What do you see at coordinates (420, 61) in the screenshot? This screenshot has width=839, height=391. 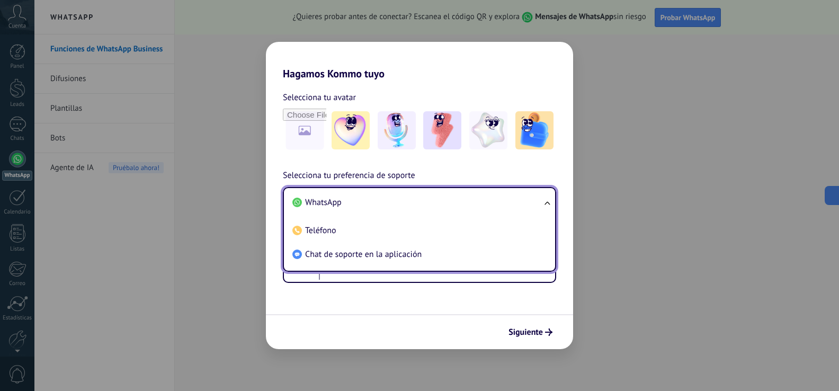 I see `h2: Hagamos Kommo tuyo` at bounding box center [420, 61].